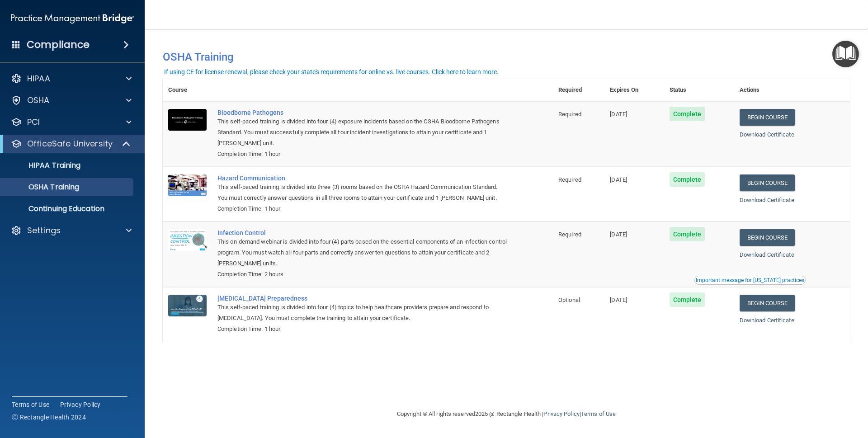 This screenshot has height=438, width=868. What do you see at coordinates (362, 112) in the screenshot?
I see `a: Bloodborne Pathogens` at bounding box center [362, 112].